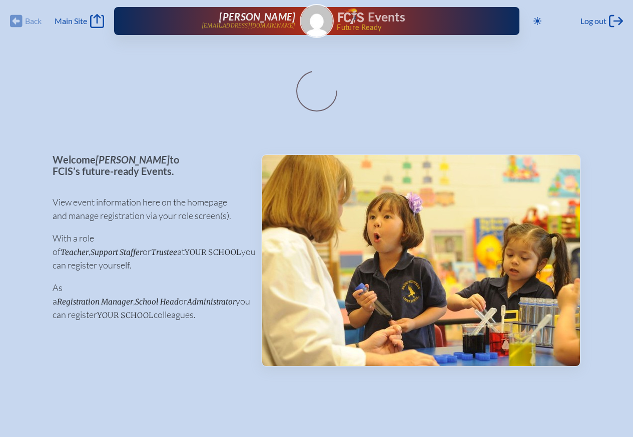 The height and width of the screenshot is (437, 633). Describe the element at coordinates (164, 252) in the screenshot. I see `span: Trustee` at that location.